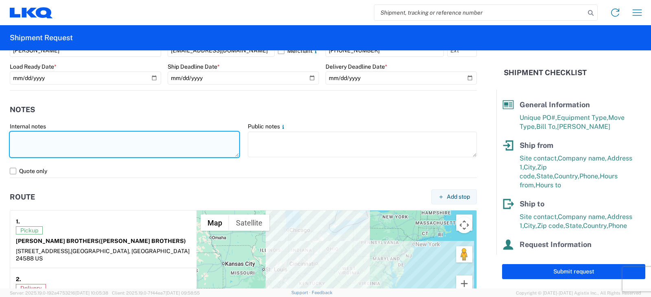 This screenshot has width=651, height=297. What do you see at coordinates (22, 110) in the screenshot?
I see `h2: Notes` at bounding box center [22, 110].